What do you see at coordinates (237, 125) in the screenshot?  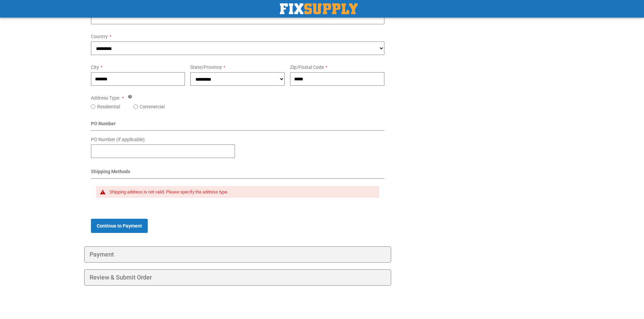 I see `div: PO Number` at bounding box center [237, 125].